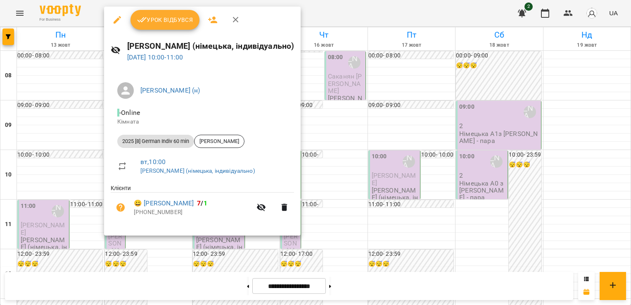 The width and height of the screenshot is (631, 305). What do you see at coordinates (165, 20) in the screenshot?
I see `span: Урок відбувся` at bounding box center [165, 20].